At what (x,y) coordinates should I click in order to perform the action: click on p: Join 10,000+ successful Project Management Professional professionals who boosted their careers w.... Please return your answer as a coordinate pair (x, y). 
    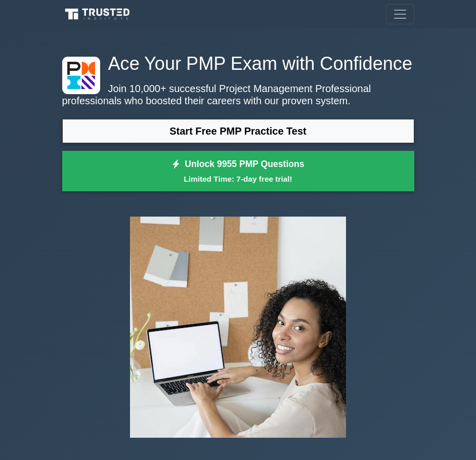
    Looking at the image, I should click on (238, 94).